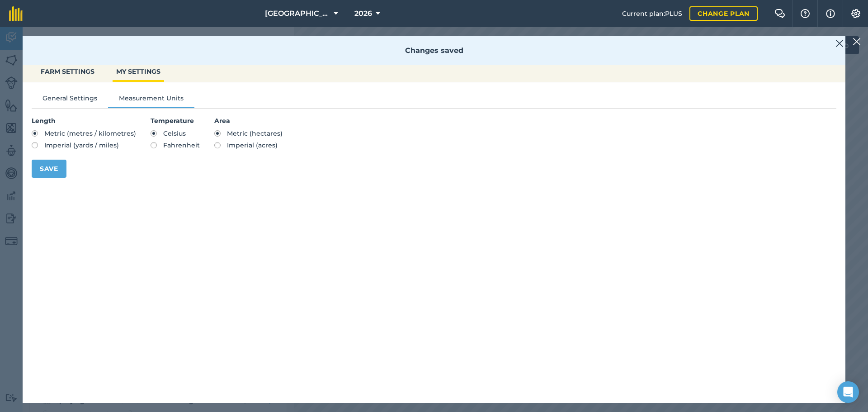 The image size is (868, 412). What do you see at coordinates (363, 13) in the screenshot?
I see `span: 2026` at bounding box center [363, 13].